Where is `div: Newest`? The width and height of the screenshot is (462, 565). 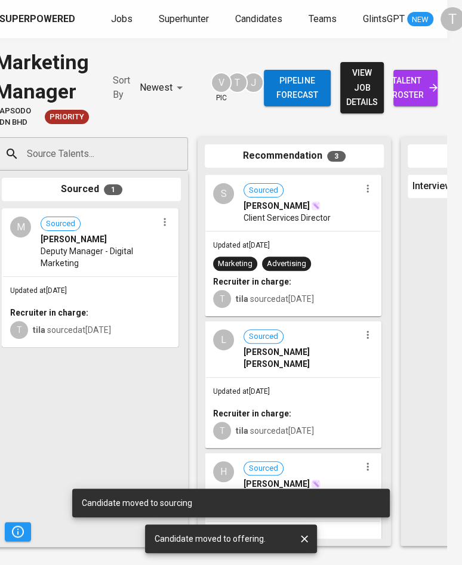 div: Newest is located at coordinates (163, 88).